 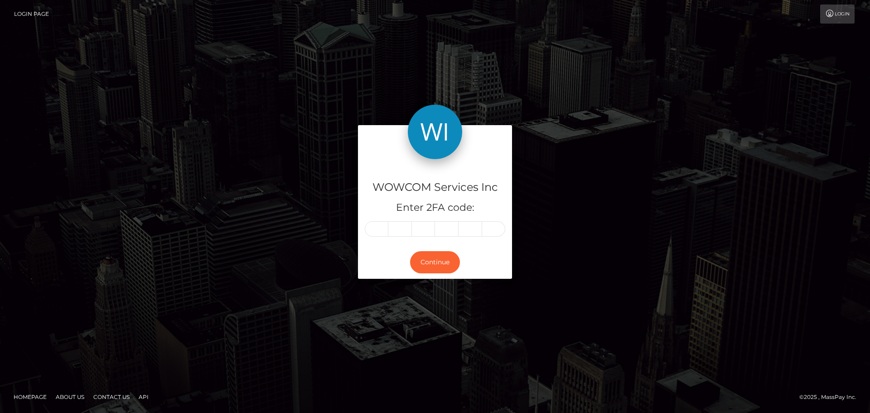 What do you see at coordinates (70, 396) in the screenshot?
I see `a: About Us` at bounding box center [70, 396].